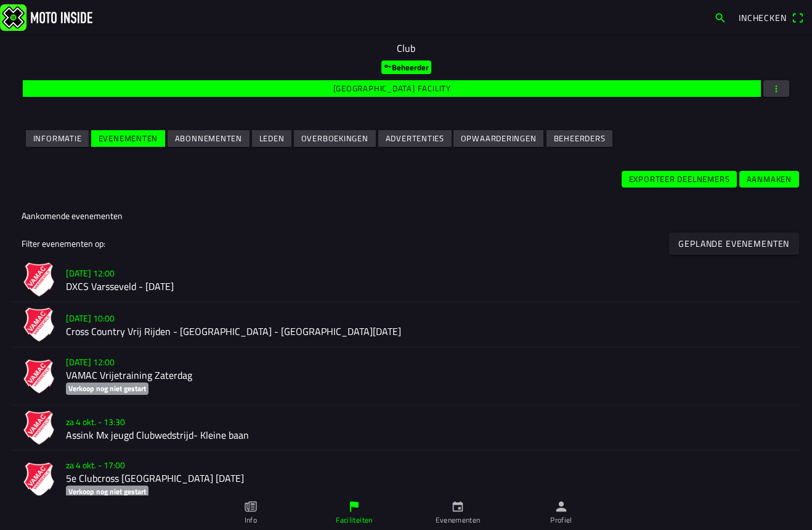 The height and width of the screenshot is (530, 812). I want to click on ion-button: Abonnementen, so click(208, 138).